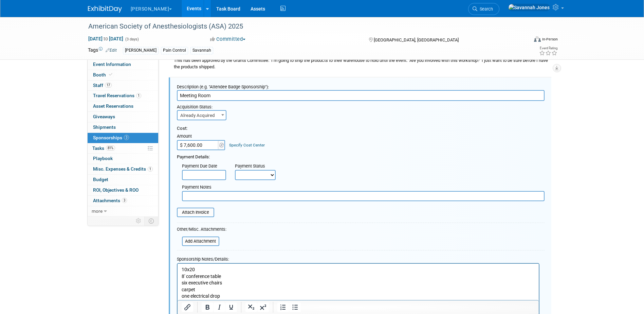 This screenshot has height=314, width=644. Describe the element at coordinates (110, 148) in the screenshot. I see `span: 81%` at that location.